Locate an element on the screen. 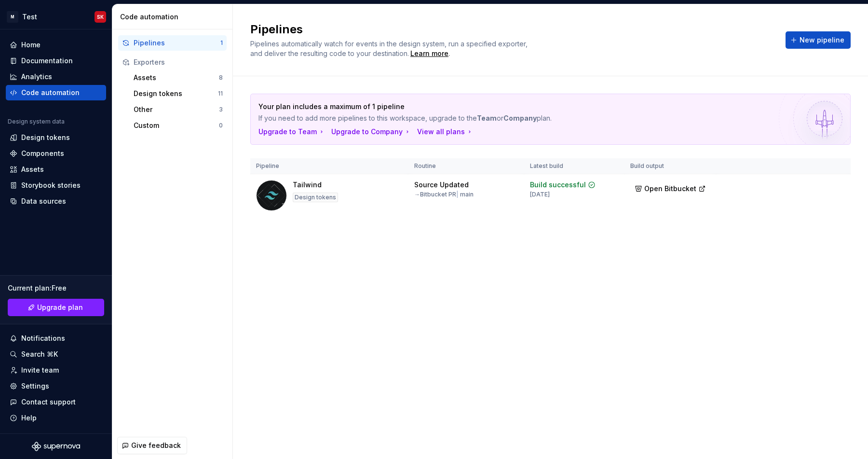 This screenshot has width=868, height=459. div: Upgrade to Company is located at coordinates (372, 132).